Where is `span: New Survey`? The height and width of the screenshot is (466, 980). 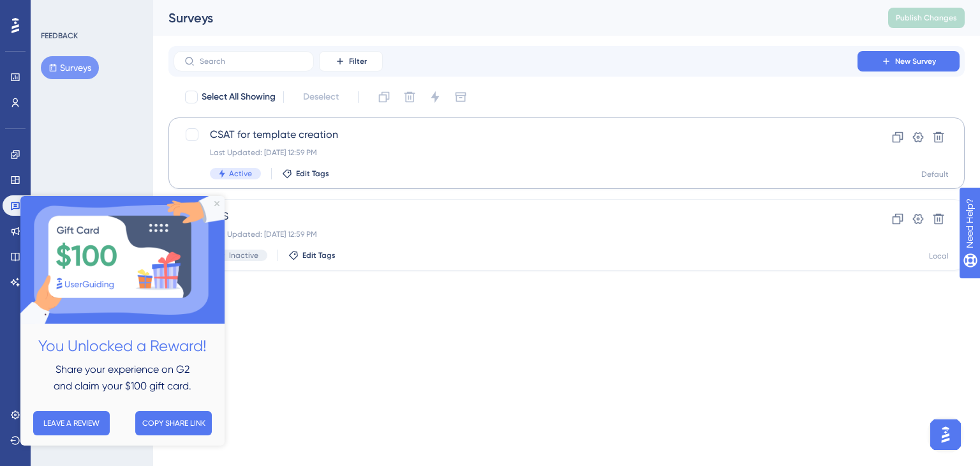
span: New Survey is located at coordinates (915, 62).